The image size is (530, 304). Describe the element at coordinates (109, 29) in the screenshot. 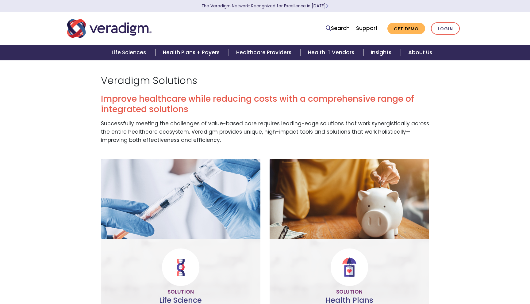

I see `a: Veradigm logo` at that location.